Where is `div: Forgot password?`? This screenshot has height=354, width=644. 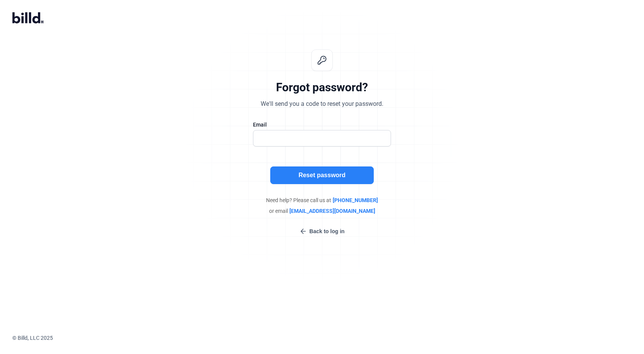 div: Forgot password? is located at coordinates (322, 88).